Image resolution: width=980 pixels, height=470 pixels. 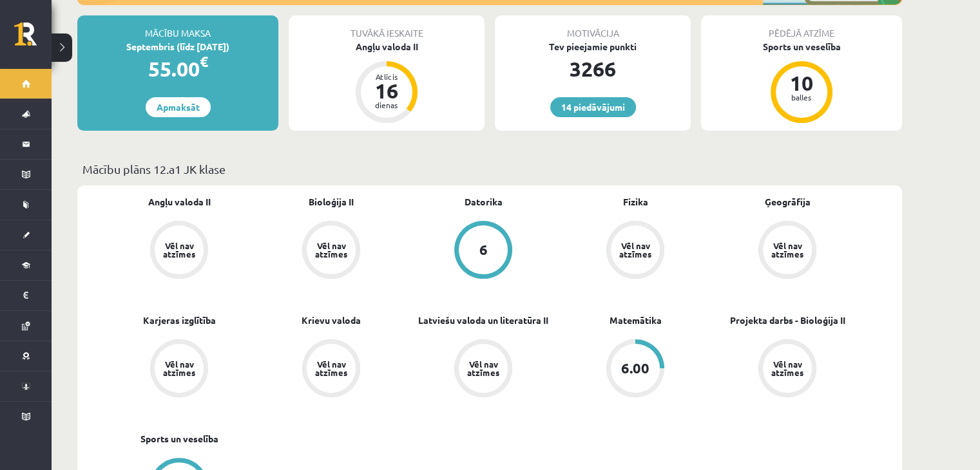 I want to click on a: Projekta darbs - Bioloģija II, so click(x=787, y=320).